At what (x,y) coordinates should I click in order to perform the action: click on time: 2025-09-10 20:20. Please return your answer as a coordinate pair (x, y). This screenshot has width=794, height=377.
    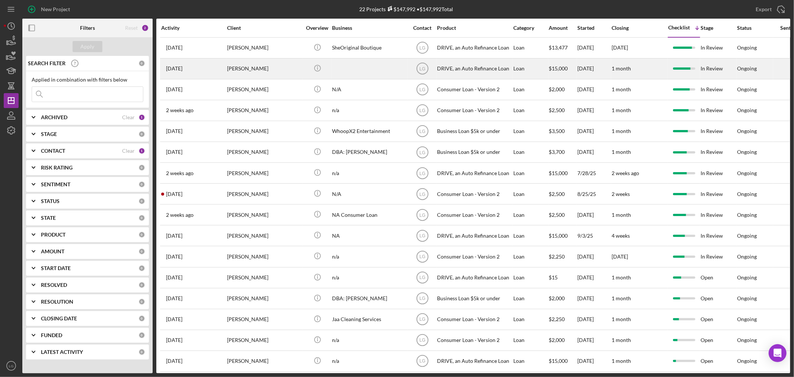
    Looking at the image, I should click on (180, 215).